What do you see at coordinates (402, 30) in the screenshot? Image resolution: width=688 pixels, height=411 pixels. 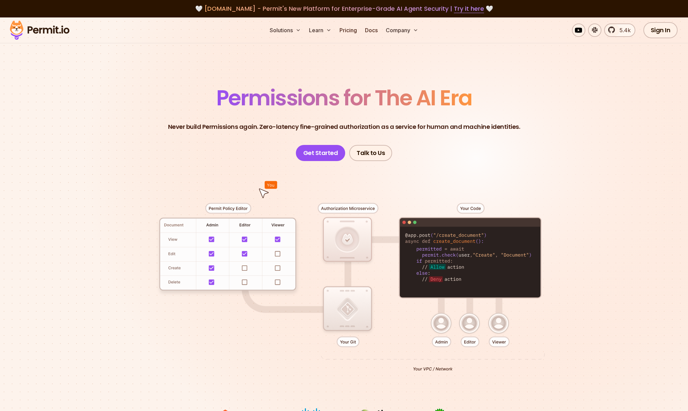 I see `button: Company` at bounding box center [402, 30].